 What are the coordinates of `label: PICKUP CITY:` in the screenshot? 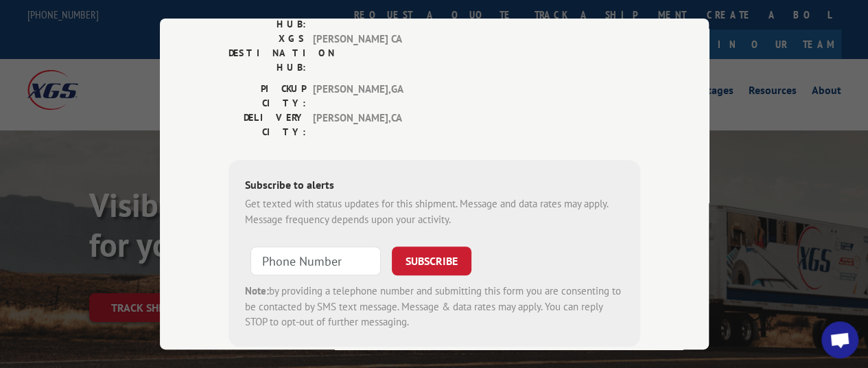 It's located at (267, 96).